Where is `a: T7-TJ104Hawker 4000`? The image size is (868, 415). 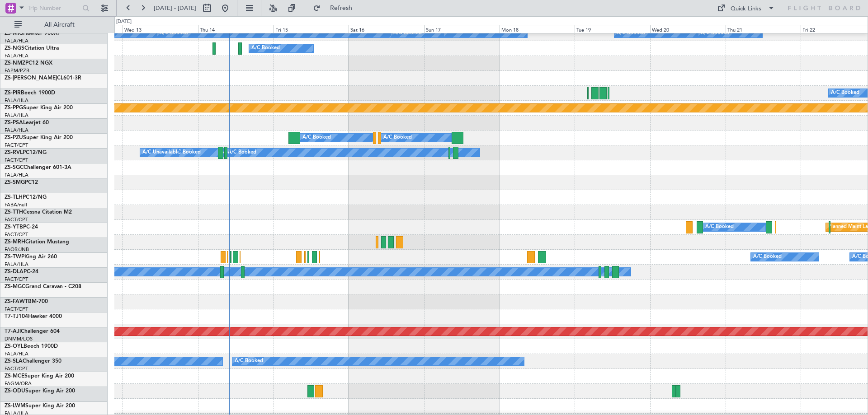 a: T7-TJ104Hawker 4000 is located at coordinates (33, 317).